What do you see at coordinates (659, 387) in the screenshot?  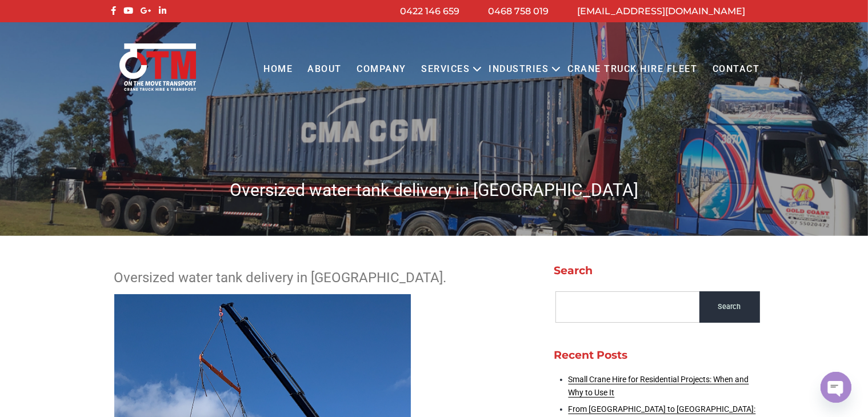 I see `a: Small Crane Hire for Residential Projects: When and Why to Use It` at bounding box center [659, 387].